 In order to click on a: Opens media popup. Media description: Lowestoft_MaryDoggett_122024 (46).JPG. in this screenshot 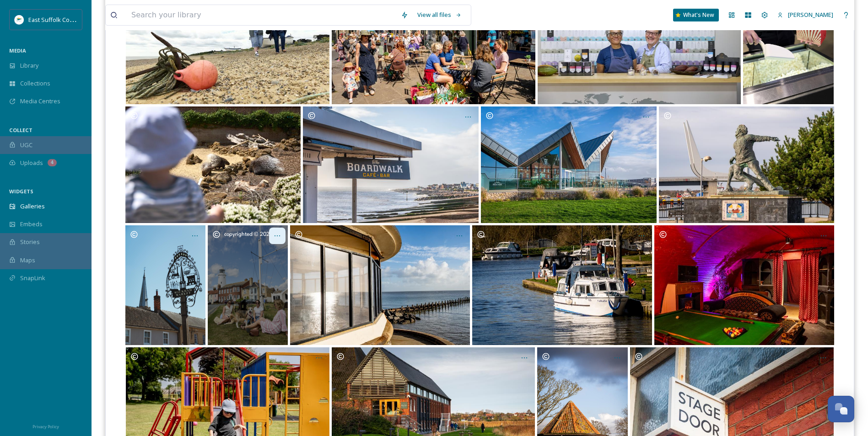, I will do `click(746, 165)`.